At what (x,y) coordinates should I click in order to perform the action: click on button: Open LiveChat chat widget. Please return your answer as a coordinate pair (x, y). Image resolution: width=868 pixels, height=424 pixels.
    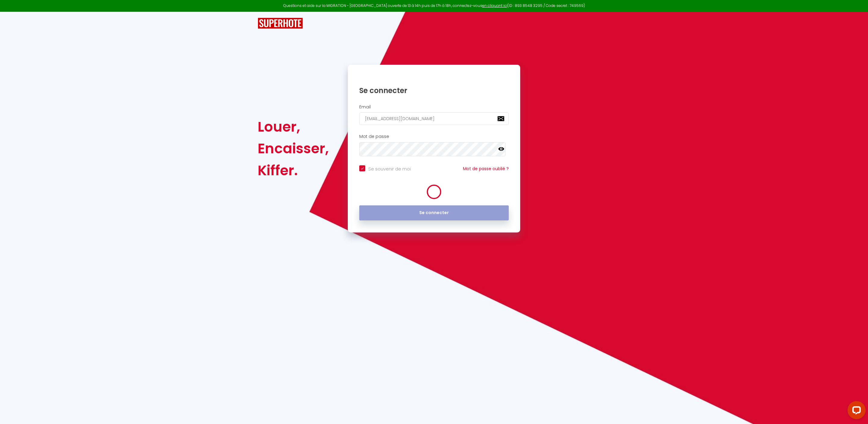
    Looking at the image, I should click on (14, 12).